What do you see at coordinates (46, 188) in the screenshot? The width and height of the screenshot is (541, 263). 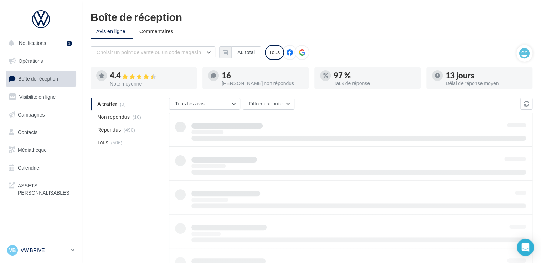 I see `span: ASSETS PERSONNALISABLES` at bounding box center [46, 188].